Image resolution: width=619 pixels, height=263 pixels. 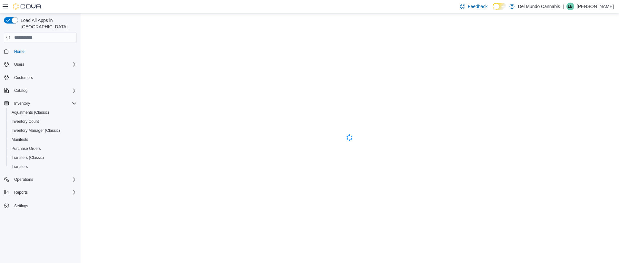 I want to click on button: Purchase Orders, so click(x=43, y=149).